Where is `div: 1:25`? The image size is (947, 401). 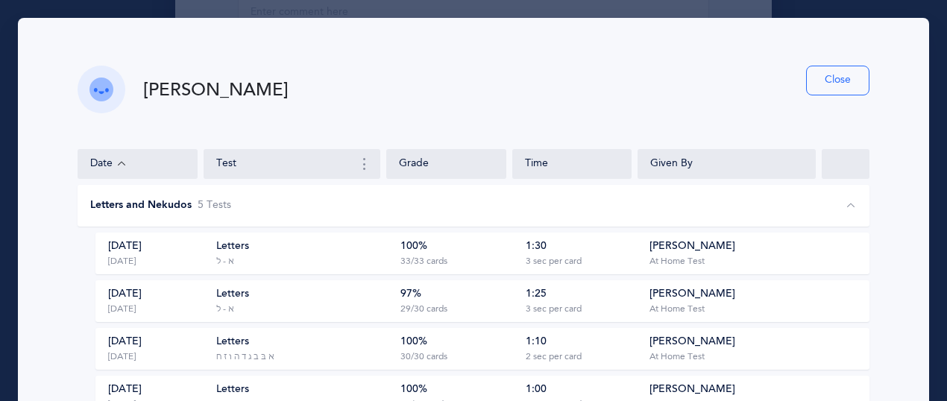 div: 1:25 is located at coordinates (536, 295).